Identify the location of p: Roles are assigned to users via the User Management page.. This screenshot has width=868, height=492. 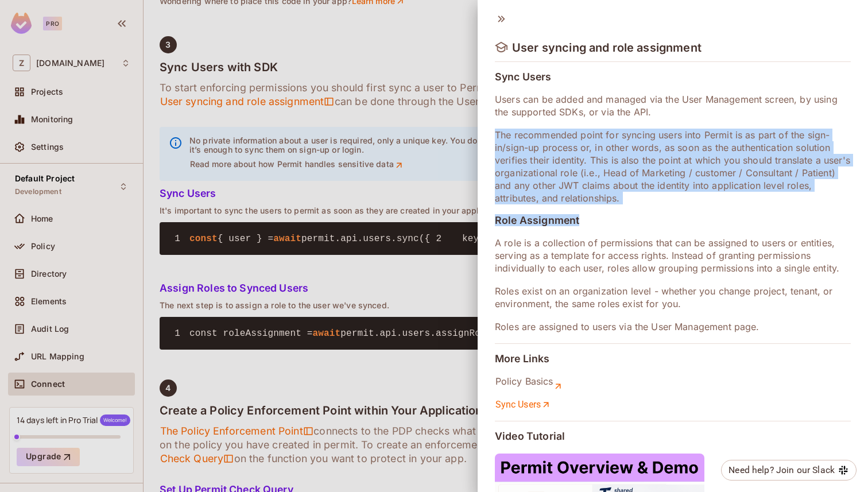
(673, 327).